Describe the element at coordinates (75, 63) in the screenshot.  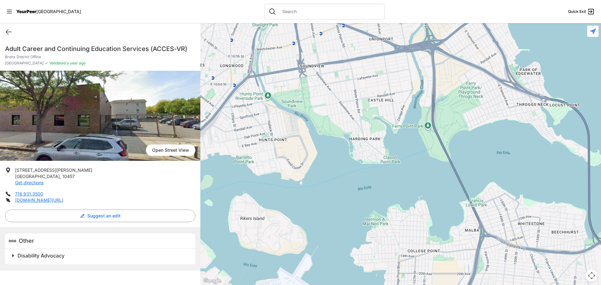
I see `span: a year ago` at that location.